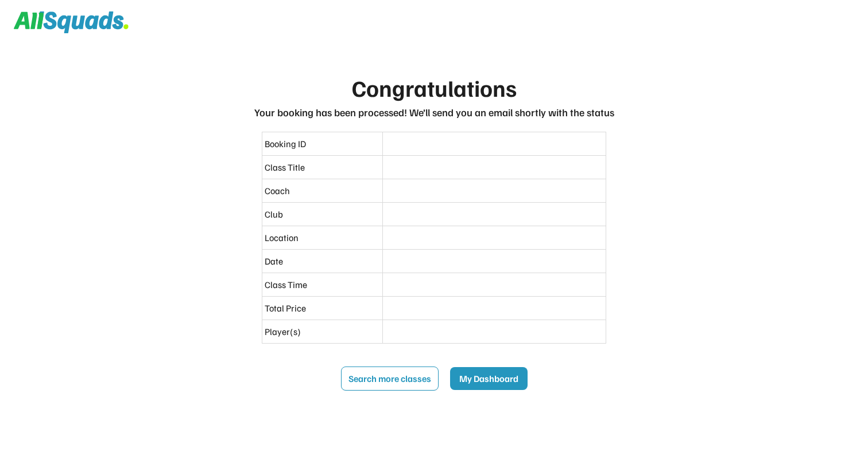 The image size is (868, 461). Describe the element at coordinates (71, 23) in the screenshot. I see `img: Squad%20Logo.svg` at that location.